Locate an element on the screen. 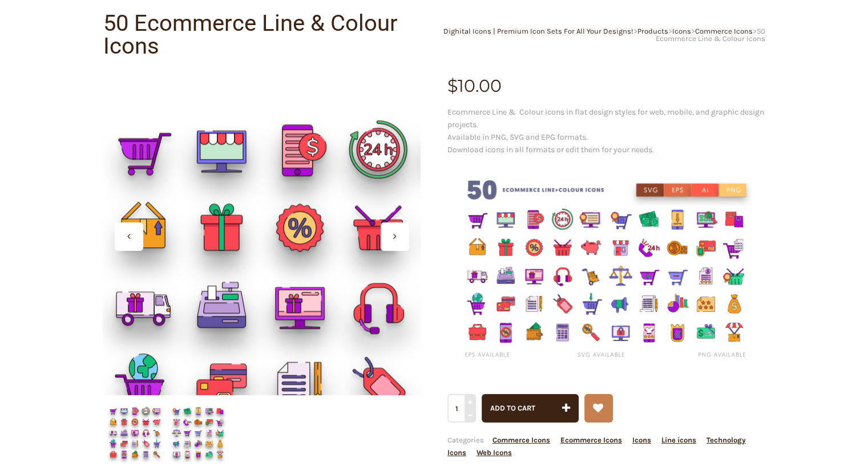 The width and height of the screenshot is (868, 471). span: Commerce Icons is located at coordinates (723, 31).